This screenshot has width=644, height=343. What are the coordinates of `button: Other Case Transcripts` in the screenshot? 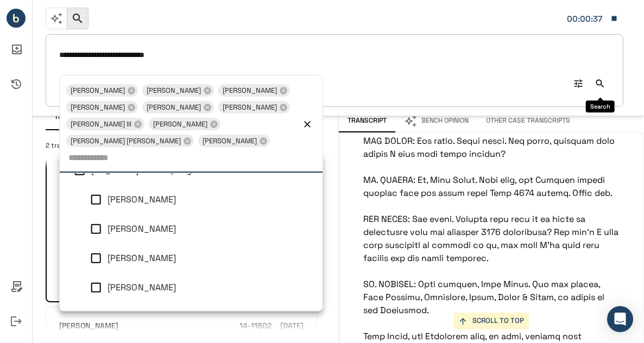 It's located at (528, 121).